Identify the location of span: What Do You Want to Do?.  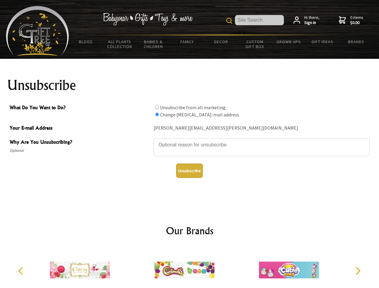
(80, 108).